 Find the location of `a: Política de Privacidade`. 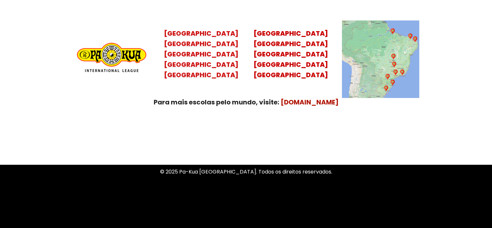

a: Política de Privacidade is located at coordinates (246, 198).